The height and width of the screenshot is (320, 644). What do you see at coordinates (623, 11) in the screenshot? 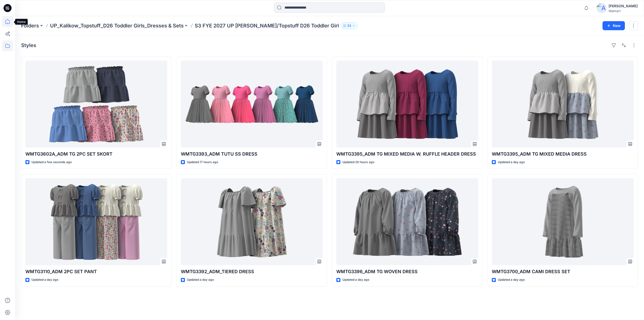
I see `div: Walmart` at bounding box center [623, 11].